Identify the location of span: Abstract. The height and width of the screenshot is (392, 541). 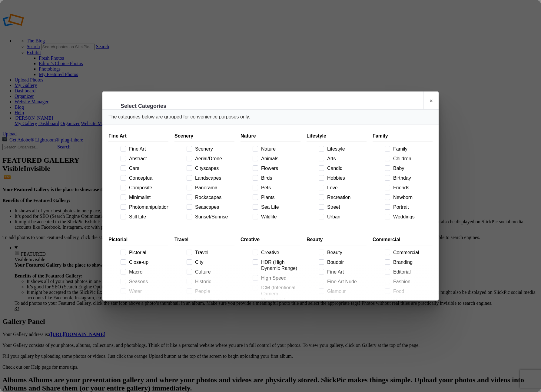
(148, 159).